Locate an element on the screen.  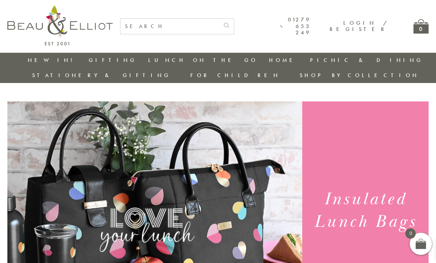
a: 0 is located at coordinates (421, 26).